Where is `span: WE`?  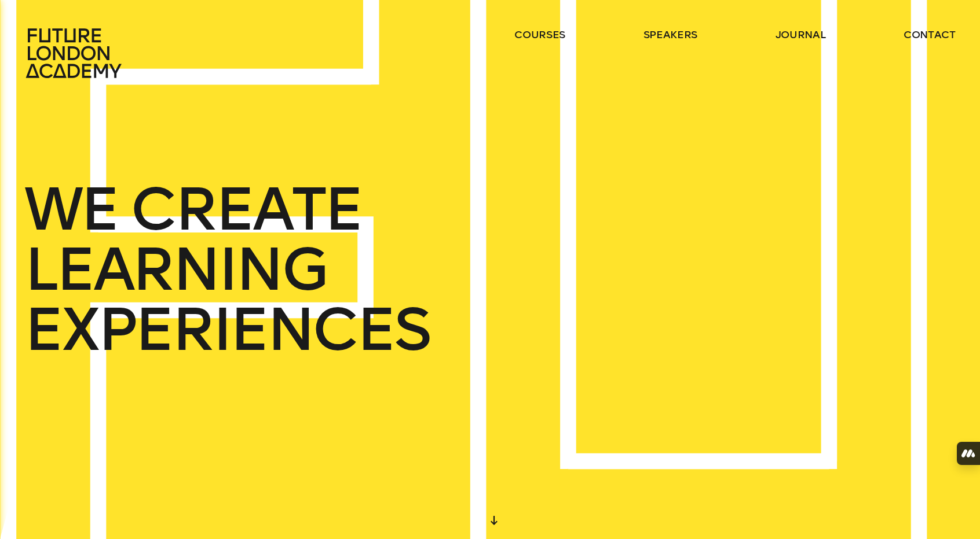
span: WE is located at coordinates (70, 210).